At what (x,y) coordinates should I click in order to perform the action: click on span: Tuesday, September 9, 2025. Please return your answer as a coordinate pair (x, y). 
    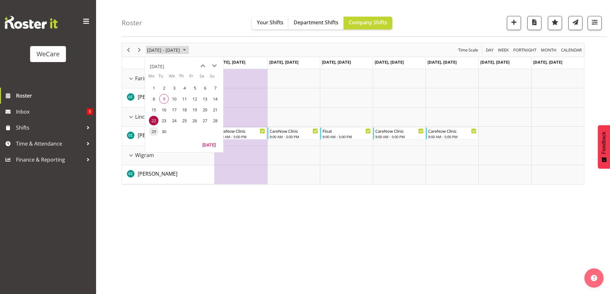
    Looking at the image, I should click on (164, 99).